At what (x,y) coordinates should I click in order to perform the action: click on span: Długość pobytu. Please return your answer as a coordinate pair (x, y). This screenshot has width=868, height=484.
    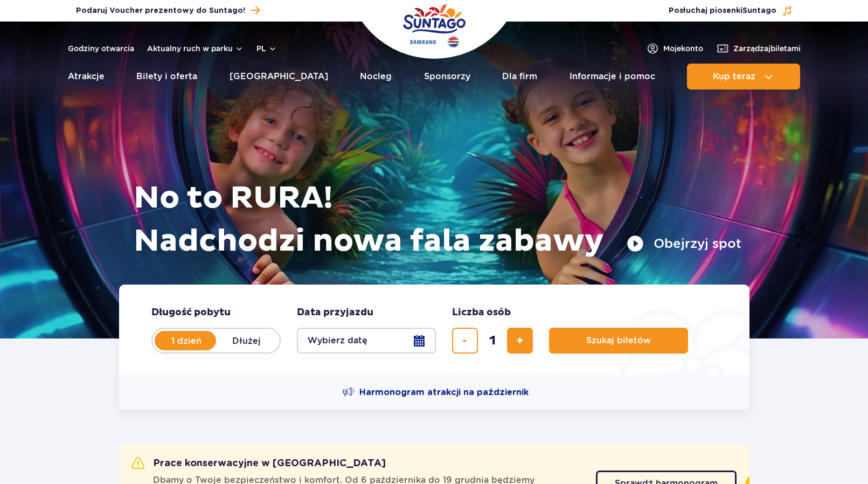
    Looking at the image, I should click on (191, 313).